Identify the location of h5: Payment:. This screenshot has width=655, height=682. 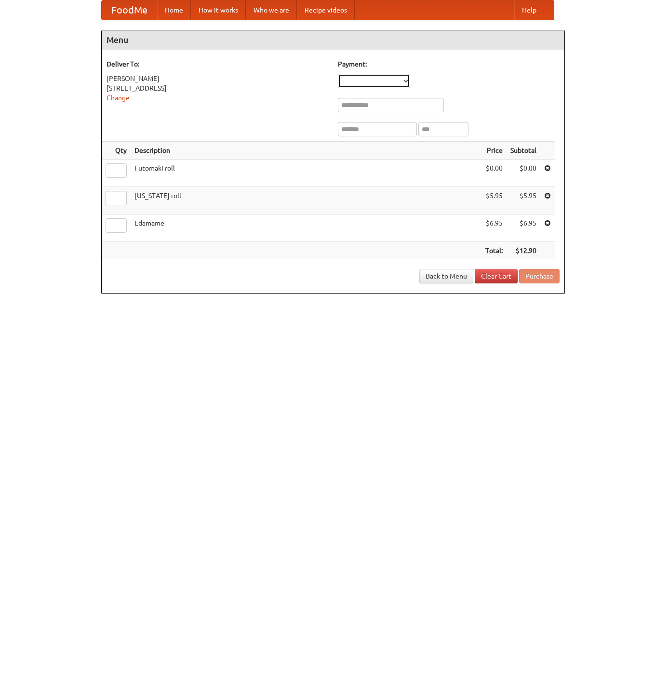
(449, 64).